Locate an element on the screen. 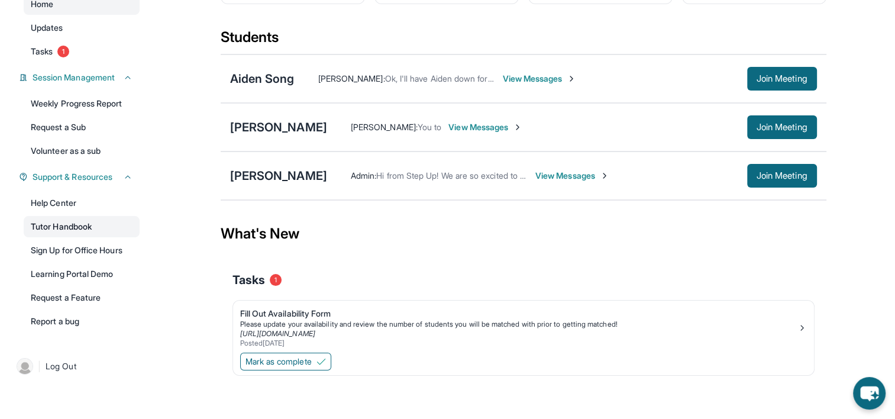 The width and height of the screenshot is (895, 419). a: Tutor Handbook is located at coordinates (82, 227).